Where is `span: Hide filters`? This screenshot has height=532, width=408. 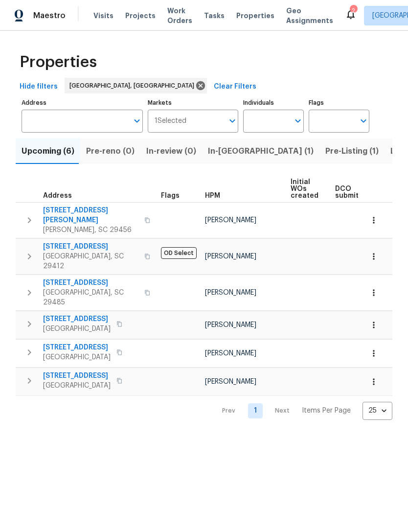
span: Hide filters is located at coordinates (39, 87).